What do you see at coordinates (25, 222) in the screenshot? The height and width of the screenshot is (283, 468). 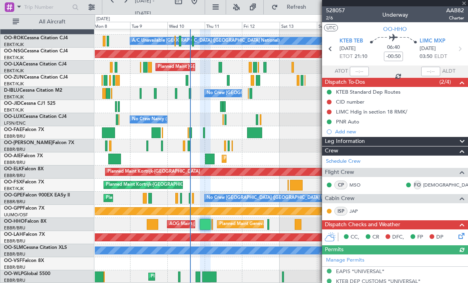 I see `a: OO-HHOFalcon 8X` at bounding box center [25, 222].